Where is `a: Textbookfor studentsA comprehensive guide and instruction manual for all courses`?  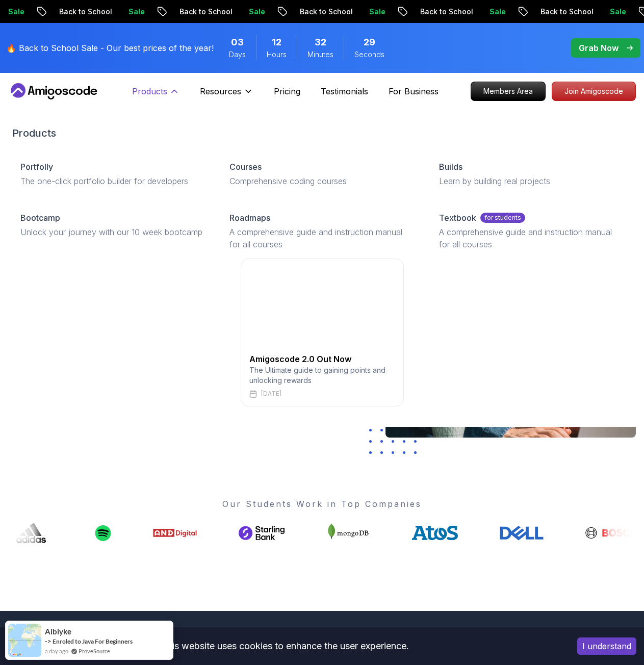 a: Textbookfor studentsA comprehensive guide and instruction manual for all courses is located at coordinates (531, 231).